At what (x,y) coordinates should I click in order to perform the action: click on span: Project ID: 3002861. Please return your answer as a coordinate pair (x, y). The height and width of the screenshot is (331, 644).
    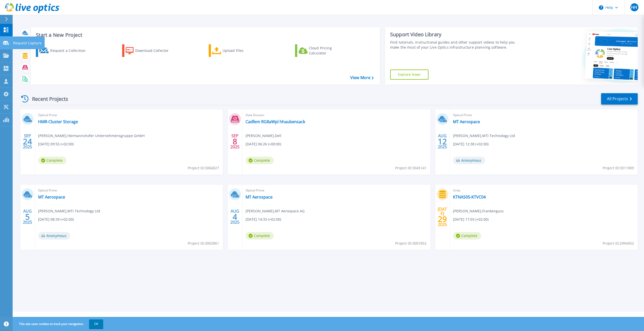
    Looking at the image, I should click on (204, 244).